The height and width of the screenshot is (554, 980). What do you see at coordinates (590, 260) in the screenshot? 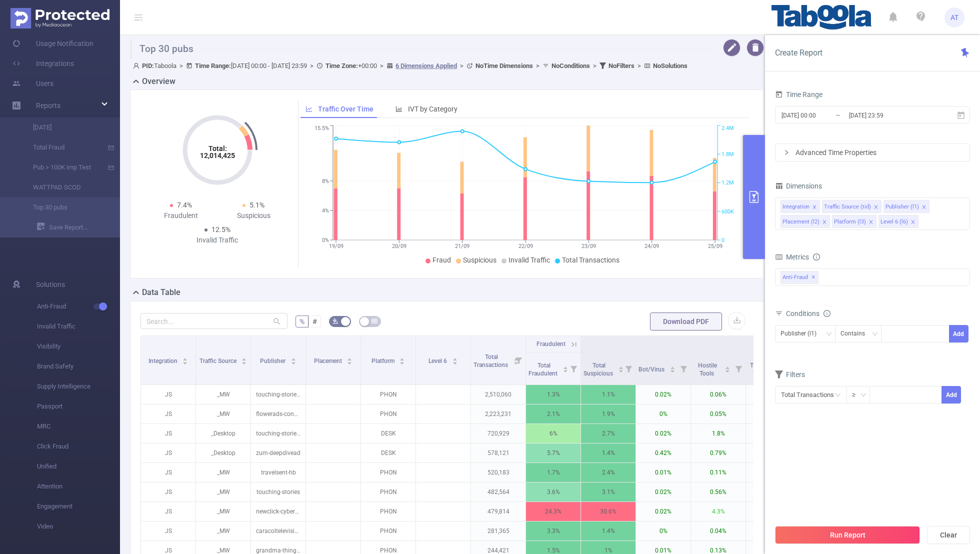
I see `span: Total Transactions` at bounding box center [590, 260].